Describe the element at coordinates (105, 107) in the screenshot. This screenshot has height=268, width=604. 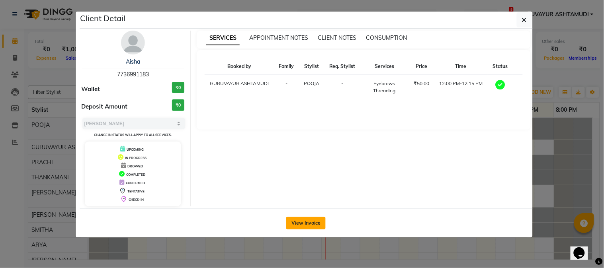
I see `span: Deposit Amount` at that location.